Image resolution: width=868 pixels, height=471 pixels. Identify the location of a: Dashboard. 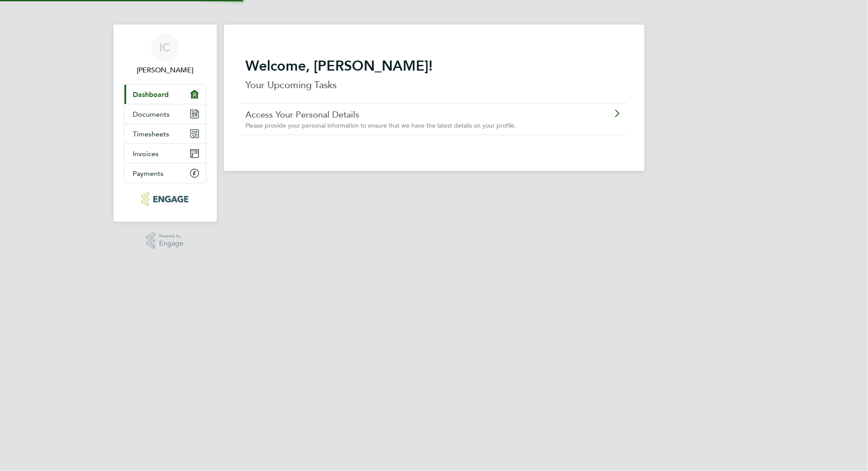
(166, 94).